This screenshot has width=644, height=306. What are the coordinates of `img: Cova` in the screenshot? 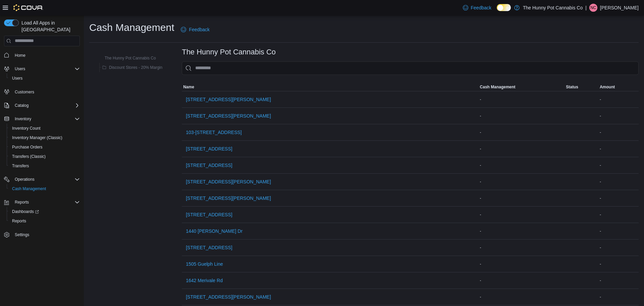 It's located at (29, 8).